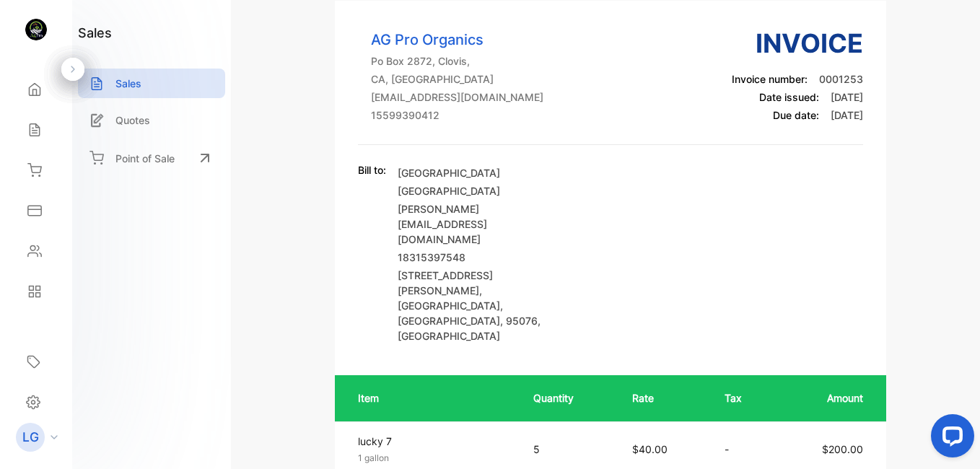  I want to click on p: lucky 7, so click(432, 440).